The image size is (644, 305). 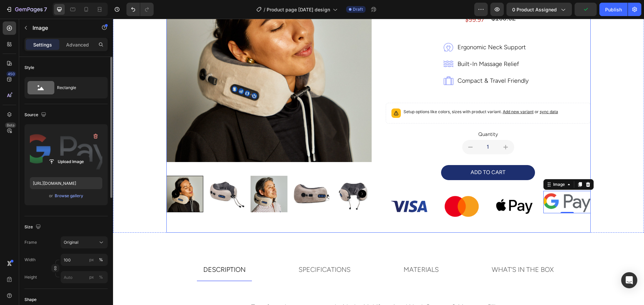 I want to click on div: Browse gallery, so click(x=69, y=196).